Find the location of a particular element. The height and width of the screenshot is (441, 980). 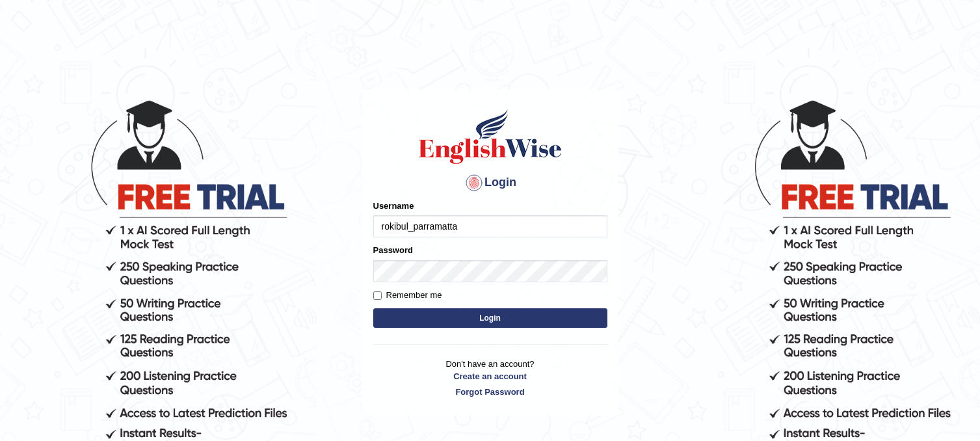

h4: Login is located at coordinates (490, 183).